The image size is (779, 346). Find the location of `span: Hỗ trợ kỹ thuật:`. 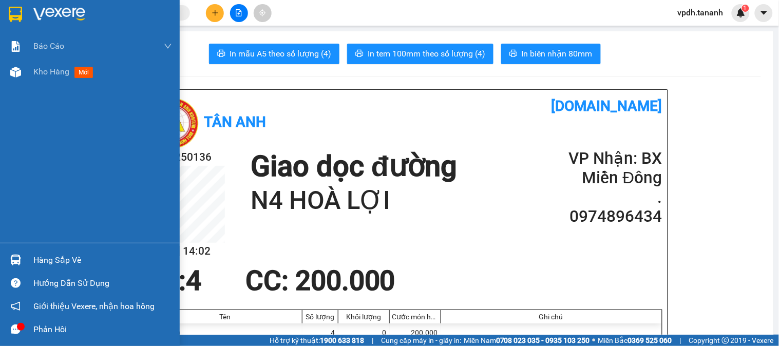

span: Hỗ trợ kỹ thuật: is located at coordinates (317, 340).